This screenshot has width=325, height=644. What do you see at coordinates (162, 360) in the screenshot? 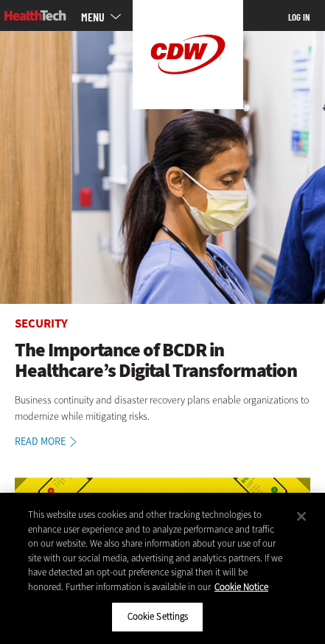
I see `h1: The Importance of BCDR in Healthcare’s Digital Transformation` at bounding box center [162, 360].